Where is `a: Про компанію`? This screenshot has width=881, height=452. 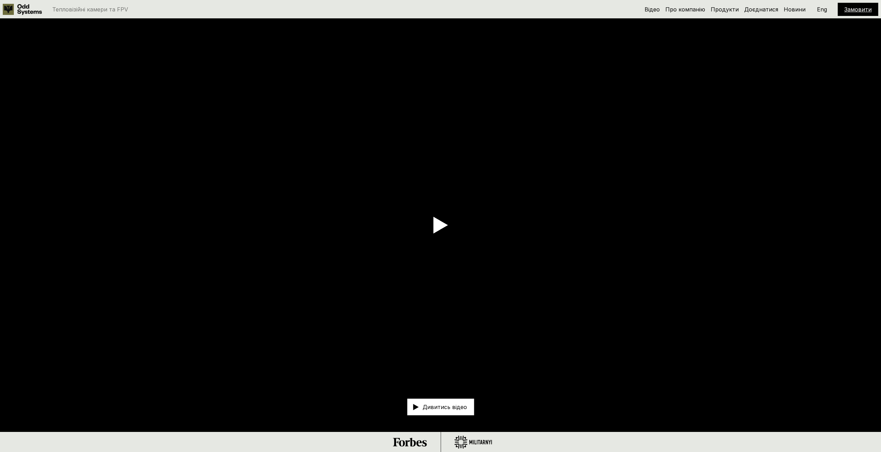 a: Про компанію is located at coordinates (685, 9).